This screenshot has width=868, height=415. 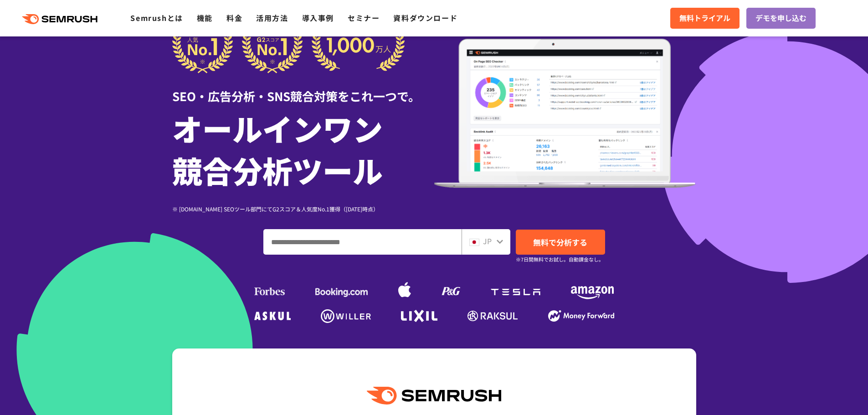 I want to click on a: 無料トライアル, so click(x=705, y=18).